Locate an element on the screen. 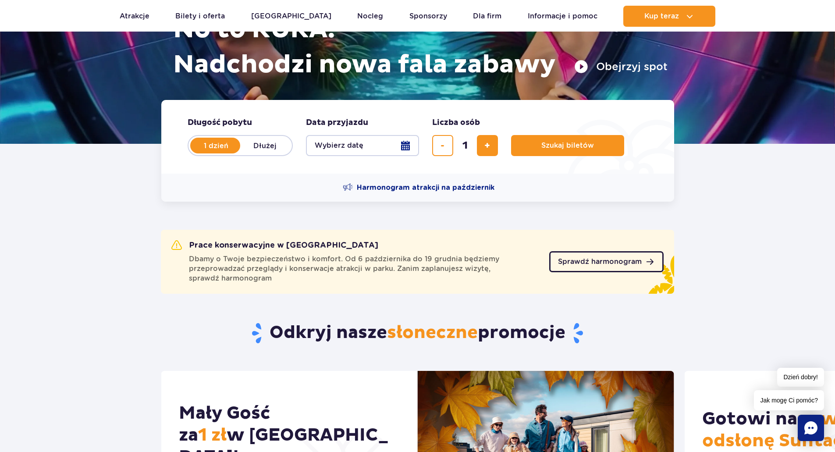 This screenshot has width=835, height=452. span: Szukaj biletów is located at coordinates (568, 146).